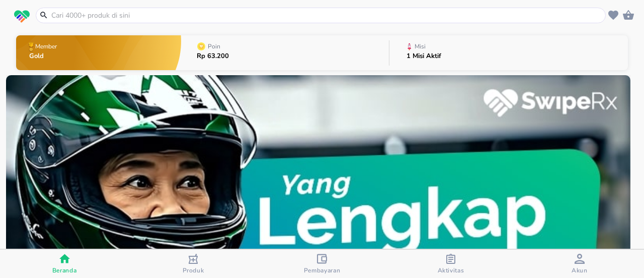  What do you see at coordinates (65, 270) in the screenshot?
I see `span: Beranda` at bounding box center [65, 270].